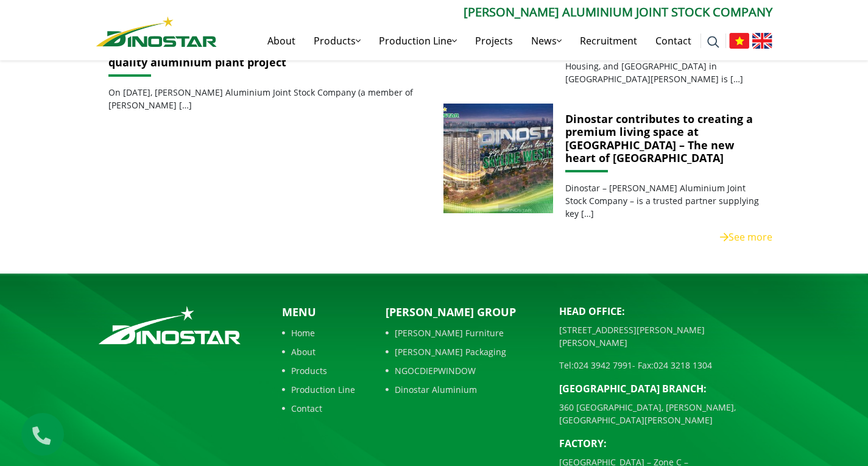 The image size is (868, 466). Describe the element at coordinates (494, 41) in the screenshot. I see `a: Projects` at that location.